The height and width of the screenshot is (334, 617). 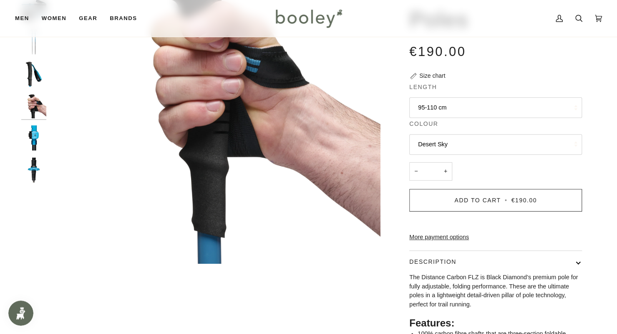 What do you see at coordinates (478, 200) in the screenshot?
I see `span: Add to Cart` at bounding box center [478, 200].